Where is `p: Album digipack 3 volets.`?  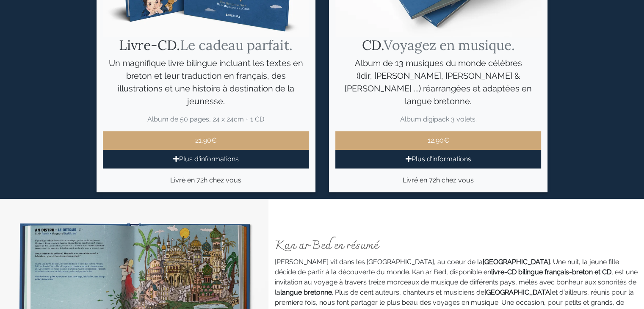
p: Album digipack 3 volets. is located at coordinates (438, 119).